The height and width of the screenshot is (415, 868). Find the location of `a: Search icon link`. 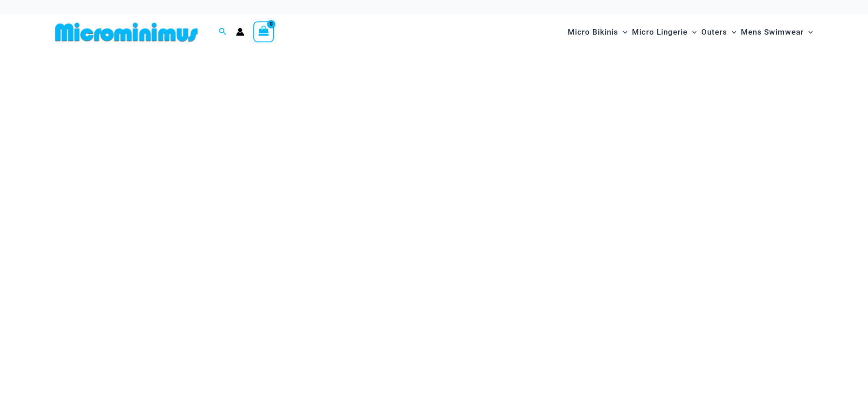

a: Search icon link is located at coordinates (223, 32).